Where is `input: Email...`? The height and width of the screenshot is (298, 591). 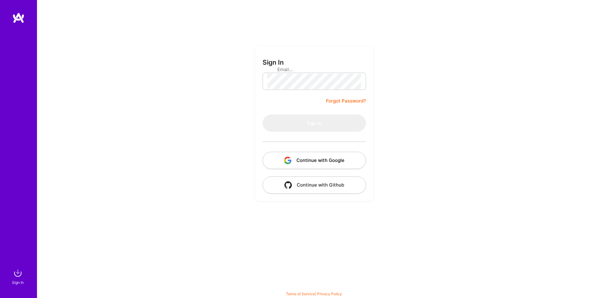
input: Email... is located at coordinates (314, 69).